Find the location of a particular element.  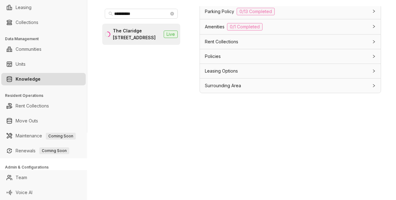

h3: Admin & Configurations is located at coordinates (46, 168).